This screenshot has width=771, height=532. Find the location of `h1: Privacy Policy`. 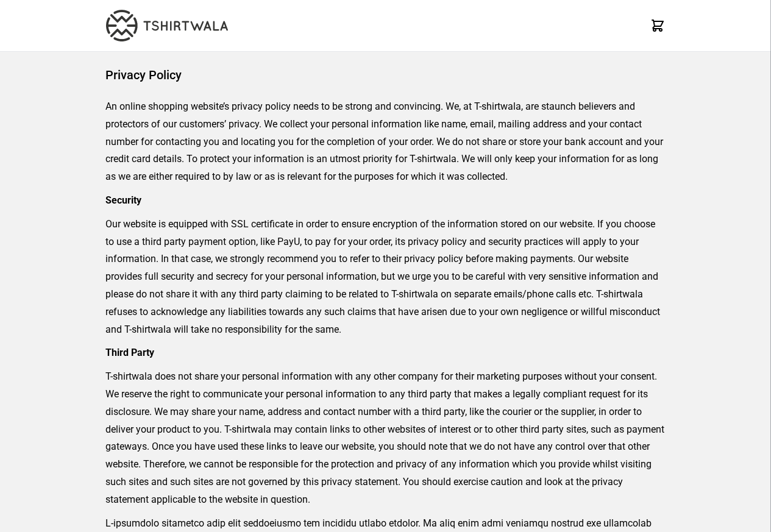

h1: Privacy Policy is located at coordinates (386, 75).